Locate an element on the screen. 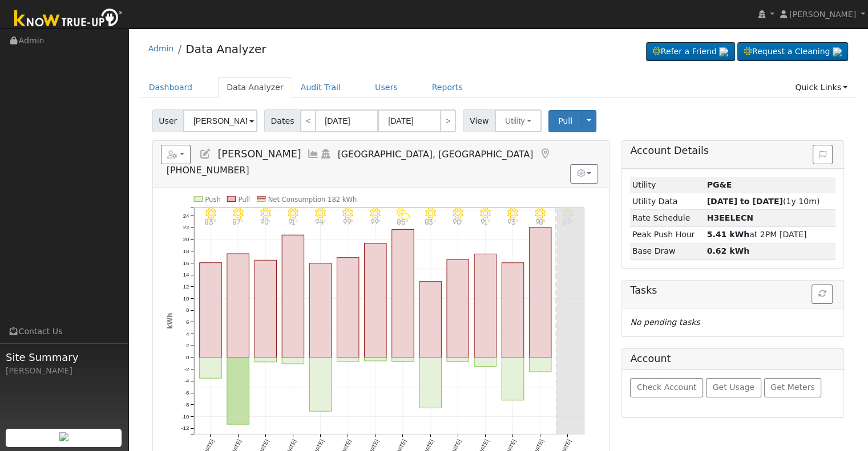 The width and height of the screenshot is (868, 451). i: 9/17 - Clear is located at coordinates (375, 213).